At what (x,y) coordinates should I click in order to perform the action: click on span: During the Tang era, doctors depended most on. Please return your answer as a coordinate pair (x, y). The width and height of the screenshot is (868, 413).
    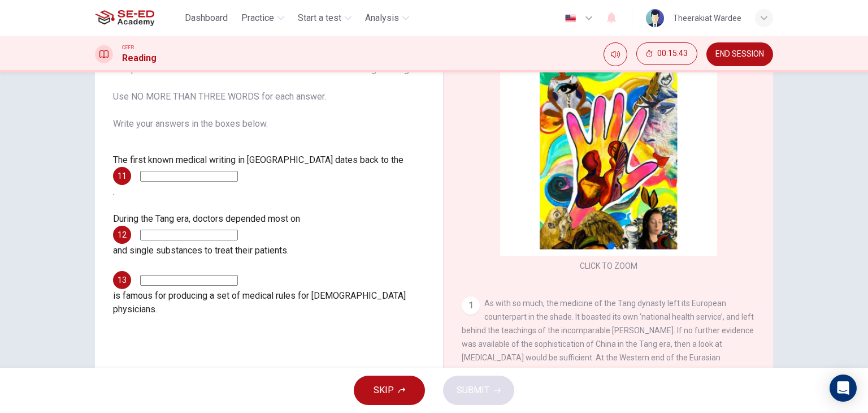
    Looking at the image, I should click on (206, 218).